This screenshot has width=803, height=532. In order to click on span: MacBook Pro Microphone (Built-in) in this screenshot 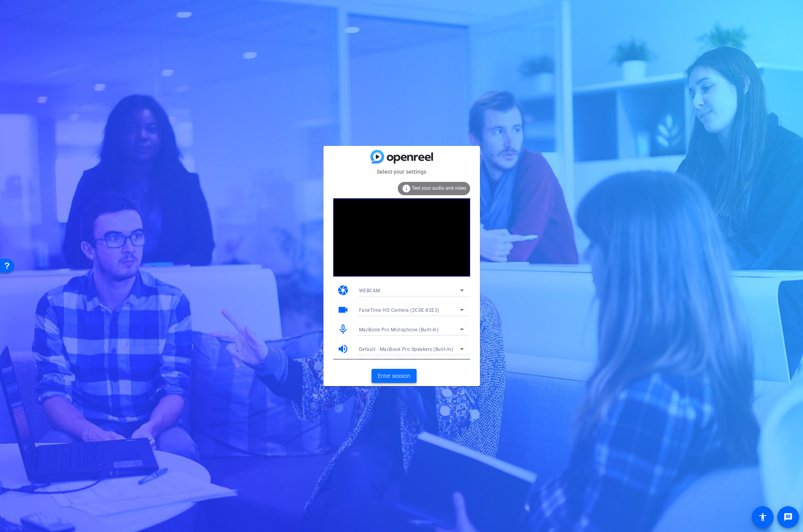, I will do `click(399, 330)`.